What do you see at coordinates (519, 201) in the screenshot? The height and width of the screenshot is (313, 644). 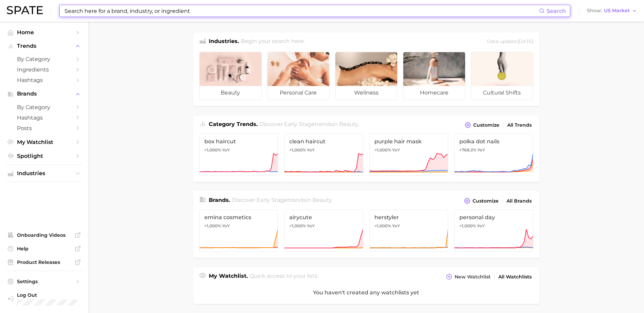 I see `span: All Brands` at bounding box center [519, 201].